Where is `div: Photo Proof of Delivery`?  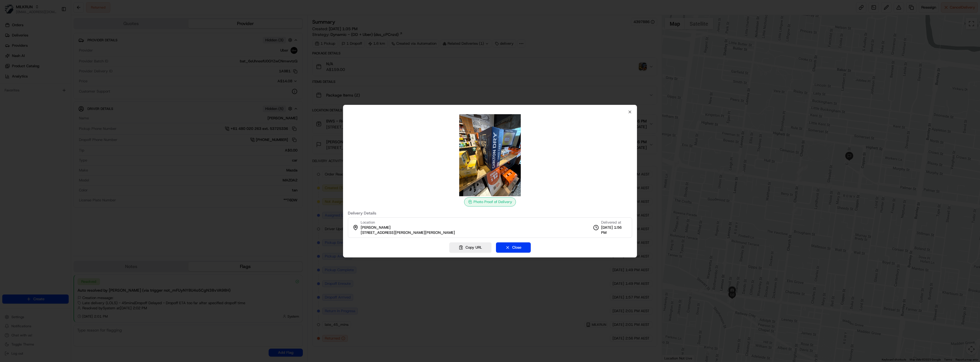
div: Photo Proof of Delivery is located at coordinates (490, 202).